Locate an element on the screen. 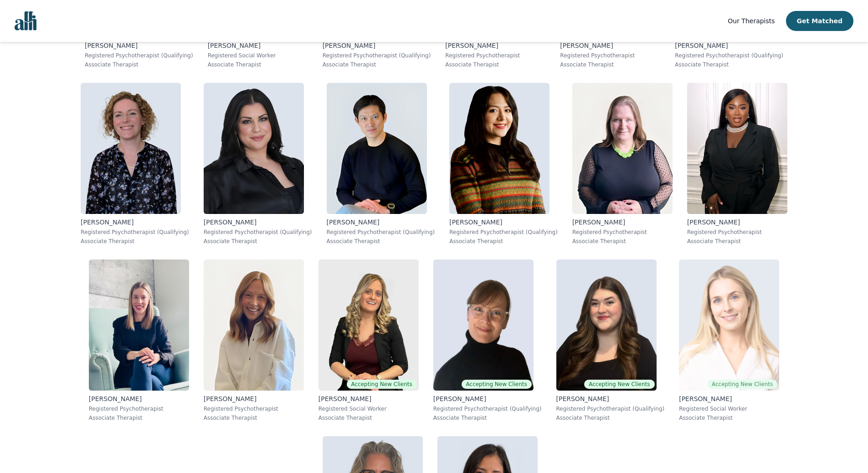  img: Jessie_MacAlpine Shearer is located at coordinates (623, 149).